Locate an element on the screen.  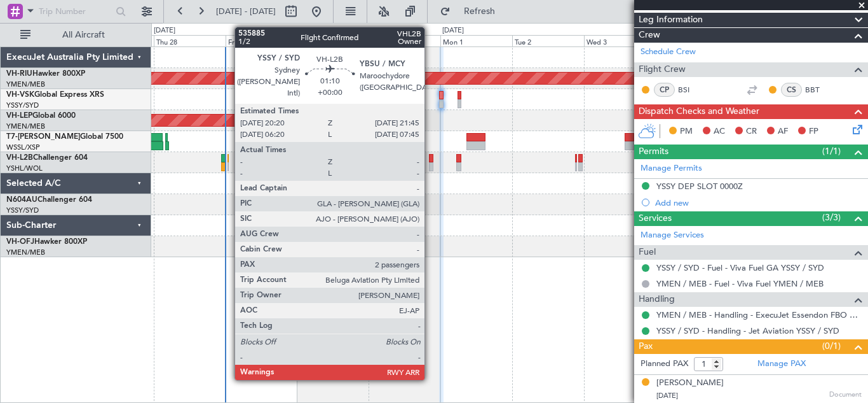
span: Document is located at coordinates (845, 395).